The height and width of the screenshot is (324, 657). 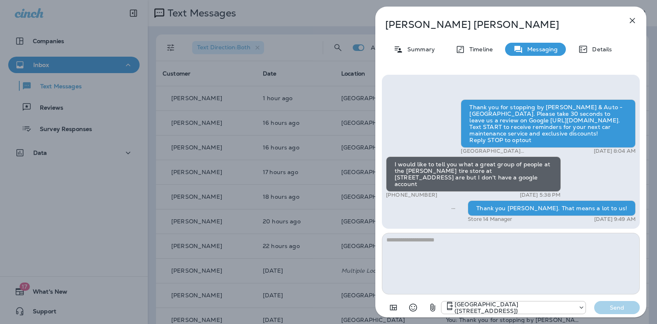 What do you see at coordinates (490, 219) in the screenshot?
I see `p: Store 14 Manager` at bounding box center [490, 219].